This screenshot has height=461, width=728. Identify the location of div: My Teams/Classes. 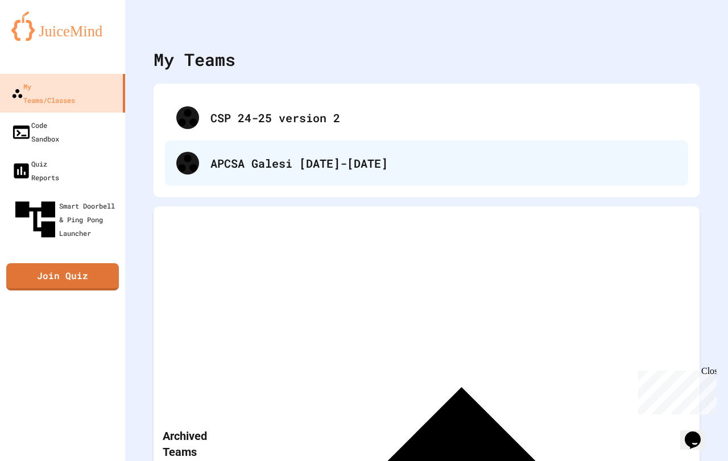
(43, 93).